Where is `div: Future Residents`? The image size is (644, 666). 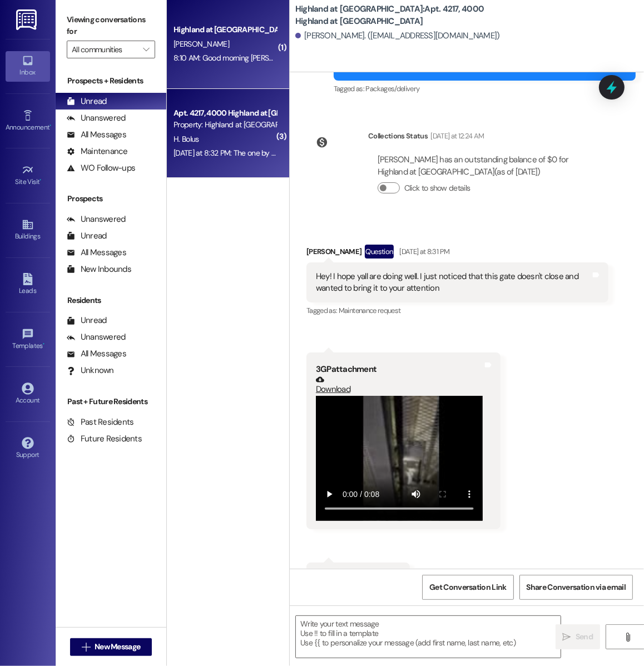 div: Future Residents is located at coordinates (104, 439).